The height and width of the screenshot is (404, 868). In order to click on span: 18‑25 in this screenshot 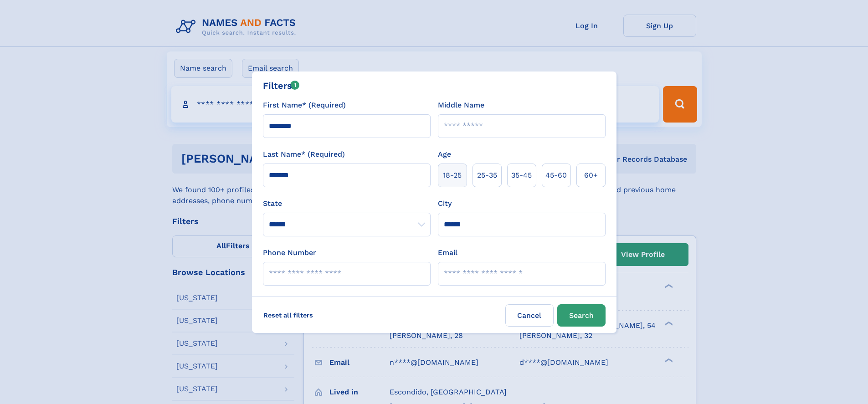, I will do `click(452, 175)`.